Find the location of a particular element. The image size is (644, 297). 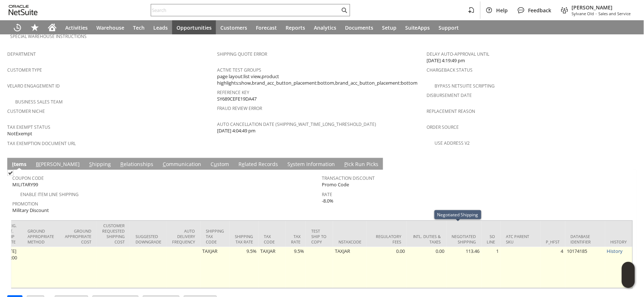

a: Shipping is located at coordinates (100, 165).